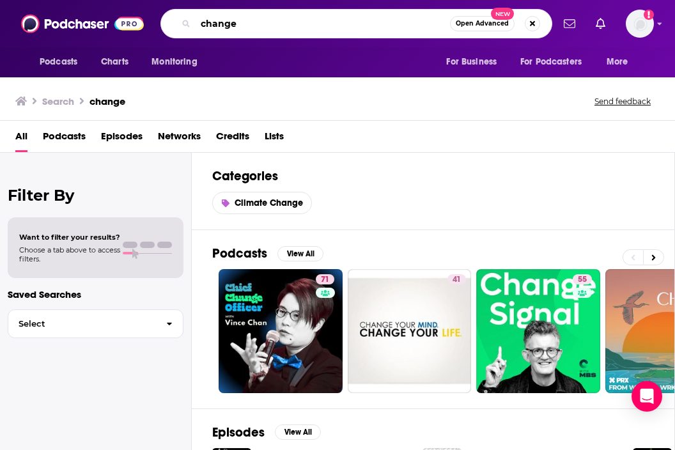 This screenshot has width=675, height=450. I want to click on h3: Search, so click(58, 101).